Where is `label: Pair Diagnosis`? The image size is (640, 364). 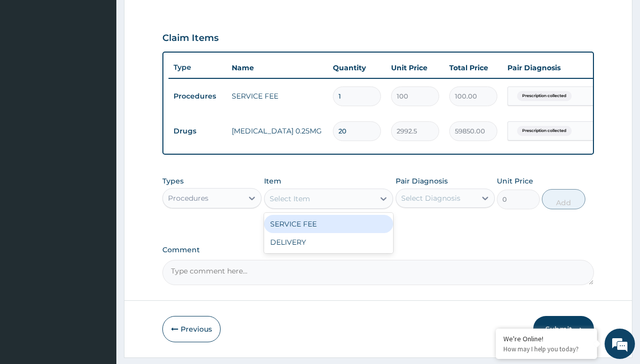 label: Pair Diagnosis is located at coordinates (422, 181).